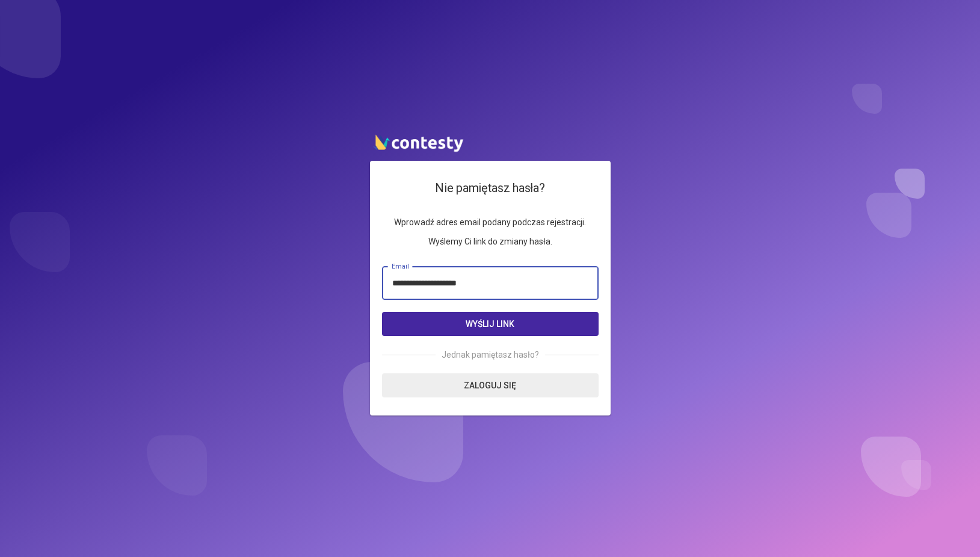 The height and width of the screenshot is (557, 980). I want to click on h4: Nie pamiętasz hasła?, so click(490, 188).